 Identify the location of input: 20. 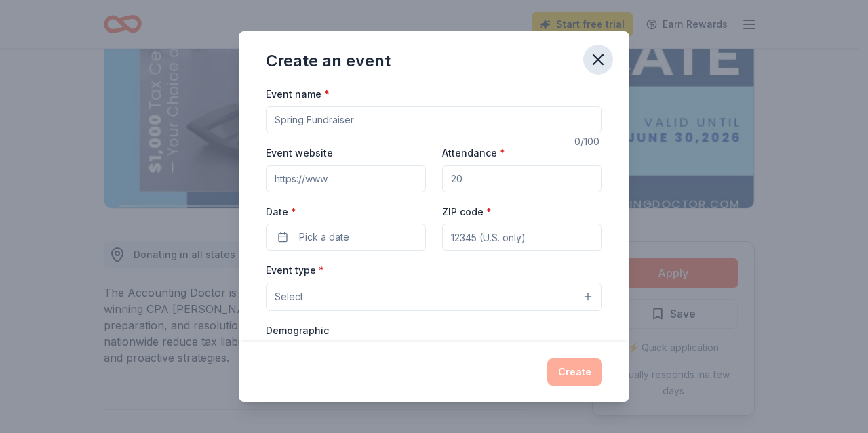
(522, 179).